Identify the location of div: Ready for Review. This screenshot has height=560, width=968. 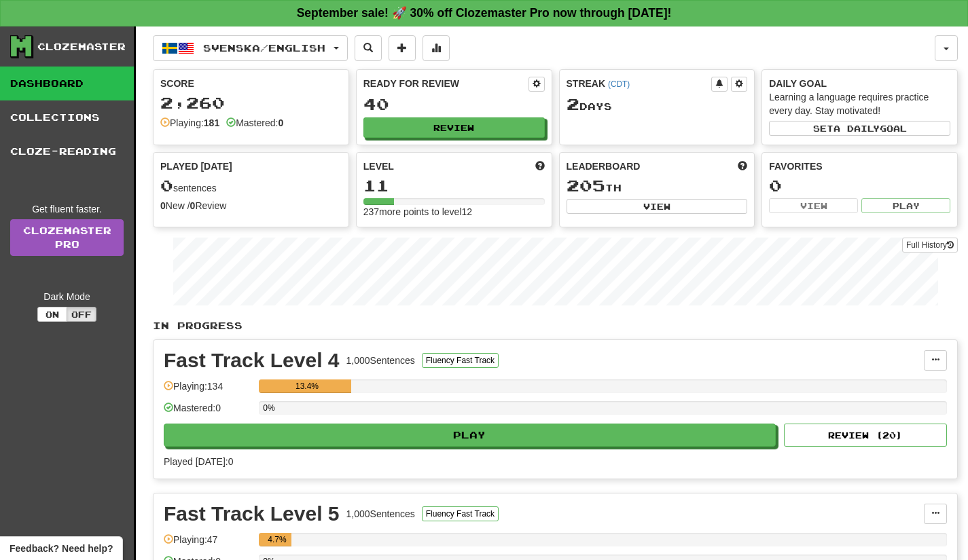
(445, 84).